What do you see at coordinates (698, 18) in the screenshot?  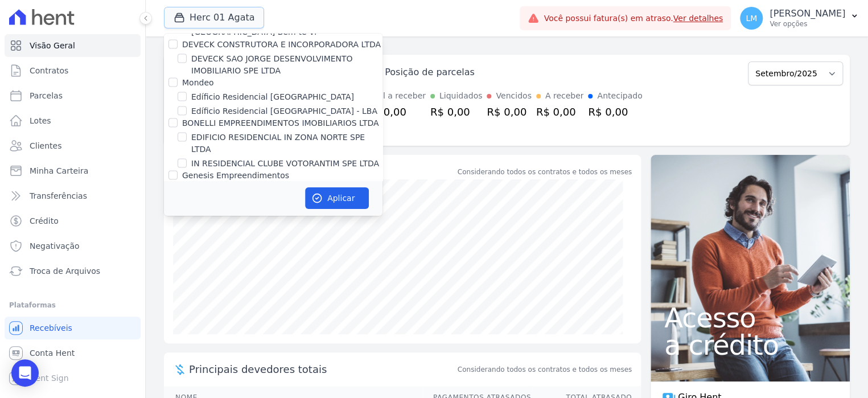 I see `a: Ver detalhes` at bounding box center [698, 18].